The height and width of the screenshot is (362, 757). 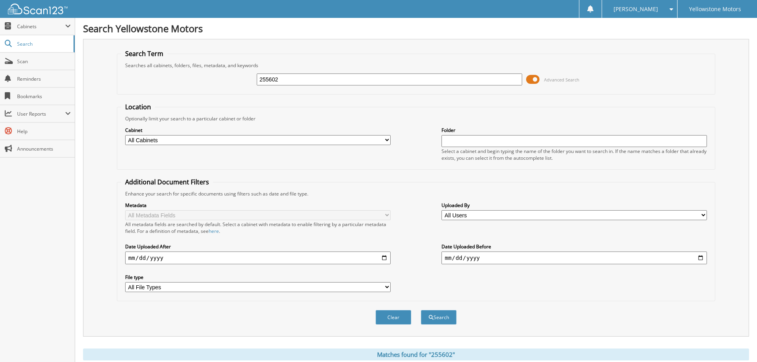 What do you see at coordinates (38, 9) in the screenshot?
I see `img: scan123-logo-white.svg` at bounding box center [38, 9].